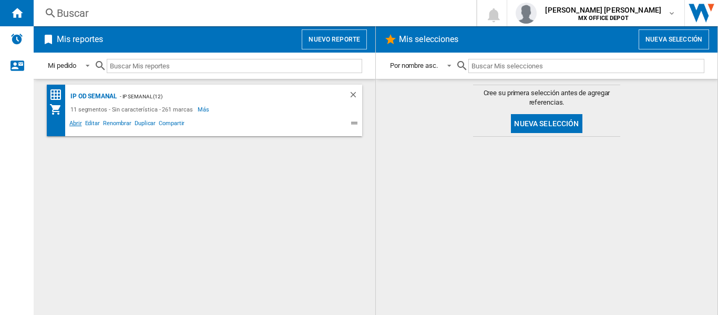 This screenshot has height=315, width=718. What do you see at coordinates (58, 95) in the screenshot?
I see `div: Matriz de precios` at bounding box center [58, 95].